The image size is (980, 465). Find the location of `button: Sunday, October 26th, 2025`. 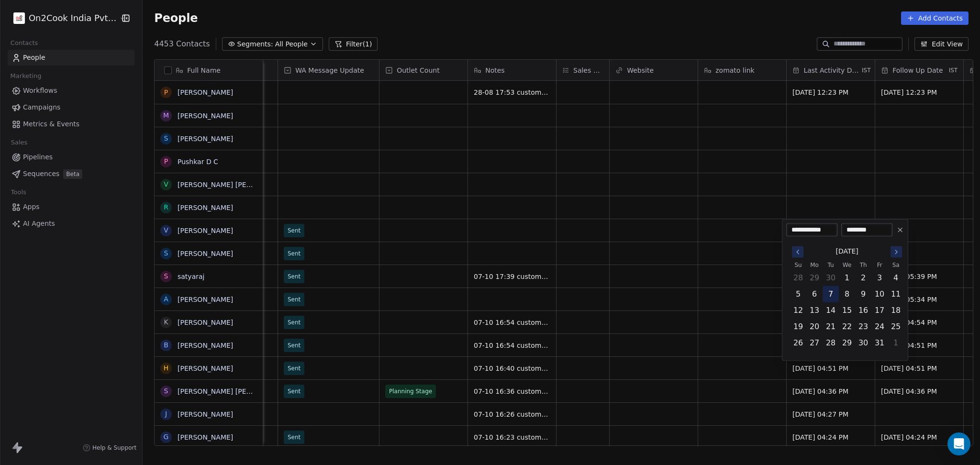

button: Sunday, October 26th, 2025 is located at coordinates (798, 343).